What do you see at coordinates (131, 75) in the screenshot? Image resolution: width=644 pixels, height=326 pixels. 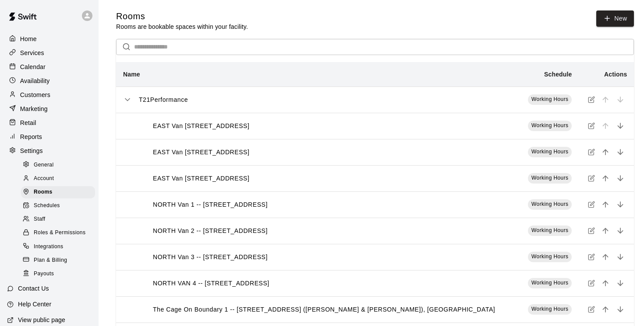 I see `b: Name` at bounding box center [131, 75].